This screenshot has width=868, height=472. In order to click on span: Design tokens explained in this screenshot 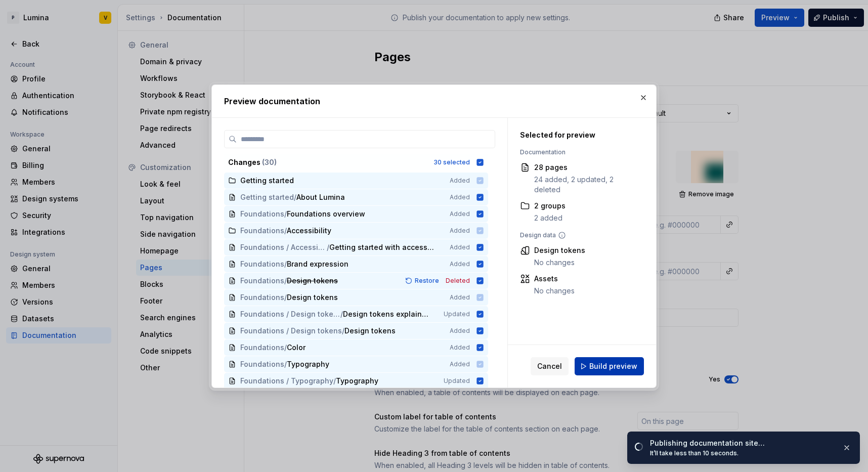, I will do `click(386, 315)`.